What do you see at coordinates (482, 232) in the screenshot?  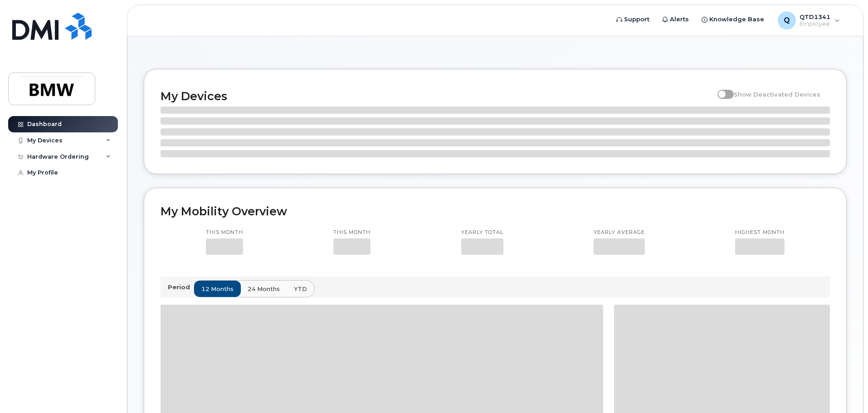 I see `p: Yearly total` at bounding box center [482, 232].